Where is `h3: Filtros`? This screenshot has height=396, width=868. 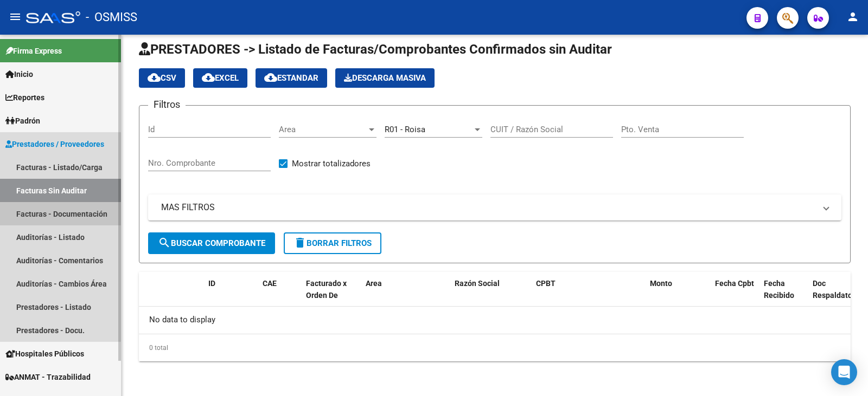 h3: Filtros is located at coordinates (166, 105).